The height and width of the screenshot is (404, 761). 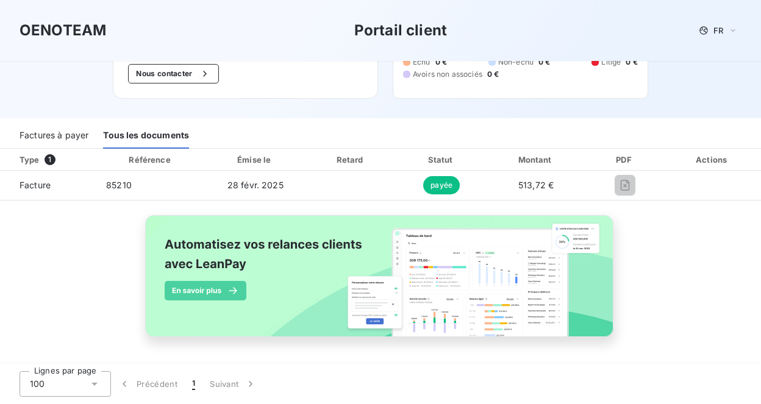 What do you see at coordinates (712, 160) in the screenshot?
I see `div: Actions` at bounding box center [712, 160].